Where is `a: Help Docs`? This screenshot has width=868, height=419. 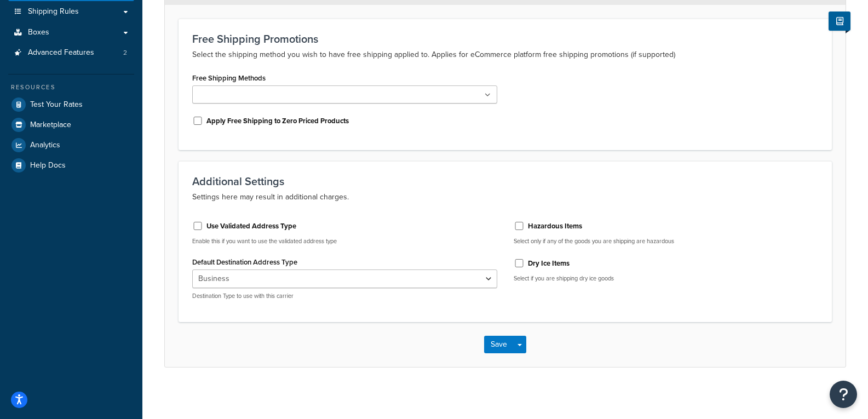
a: Help Docs is located at coordinates (71, 165).